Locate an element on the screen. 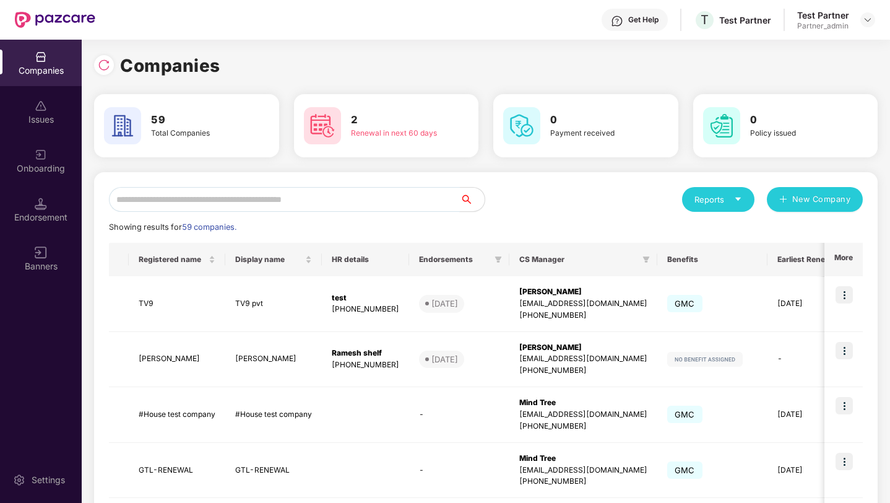 This screenshot has height=503, width=890. h3: 59 is located at coordinates (197, 120).